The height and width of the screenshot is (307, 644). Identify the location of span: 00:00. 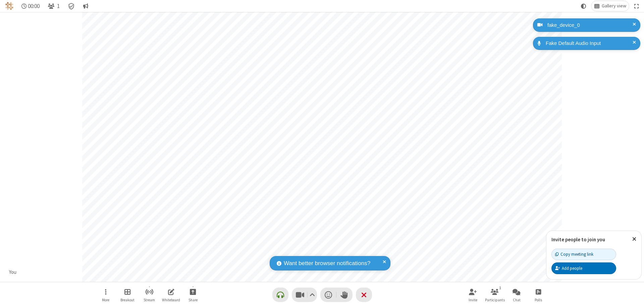
(34, 6).